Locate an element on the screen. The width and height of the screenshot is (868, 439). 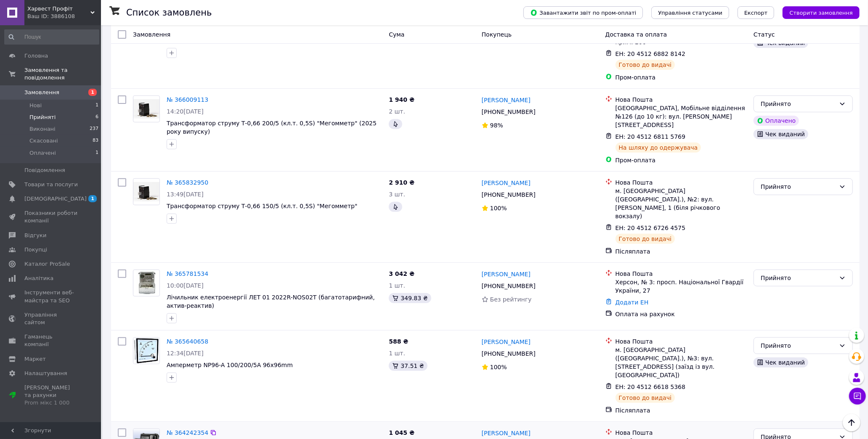
a: № 365640658 is located at coordinates (187, 341).